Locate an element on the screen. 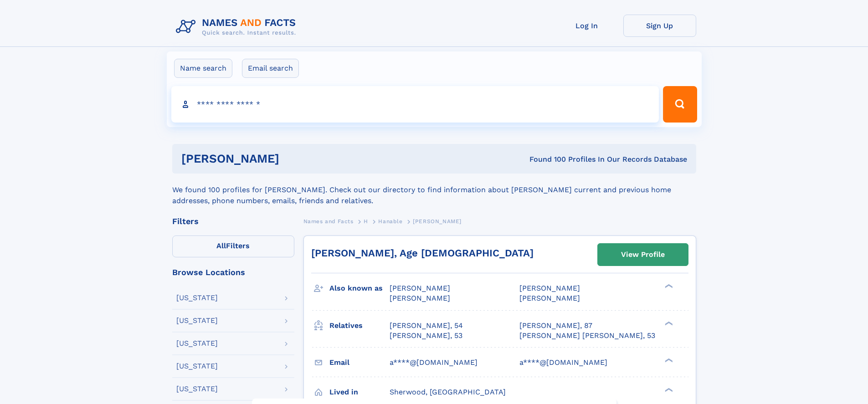  a: Hanable is located at coordinates (390, 221).